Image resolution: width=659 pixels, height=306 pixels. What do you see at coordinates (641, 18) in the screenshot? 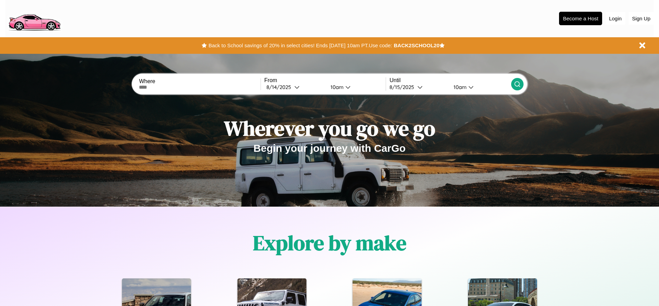
I see `button: Sign Up` at bounding box center [641, 18].